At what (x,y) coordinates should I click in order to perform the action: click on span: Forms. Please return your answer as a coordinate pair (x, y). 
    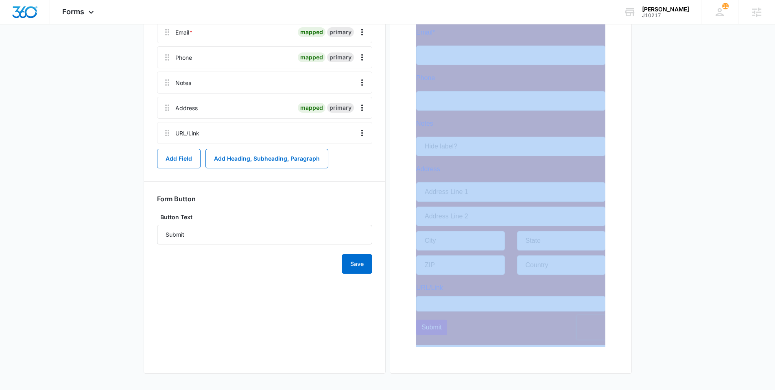
    Looking at the image, I should click on (73, 11).